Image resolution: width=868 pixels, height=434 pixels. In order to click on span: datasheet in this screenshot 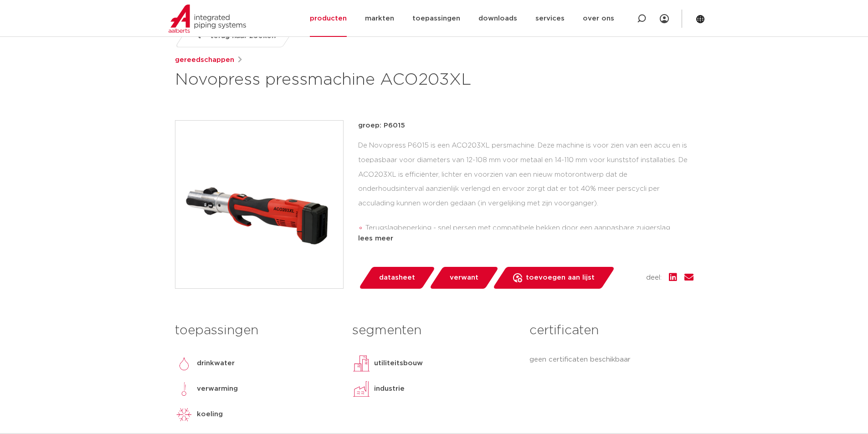, I will do `click(397, 278)`.